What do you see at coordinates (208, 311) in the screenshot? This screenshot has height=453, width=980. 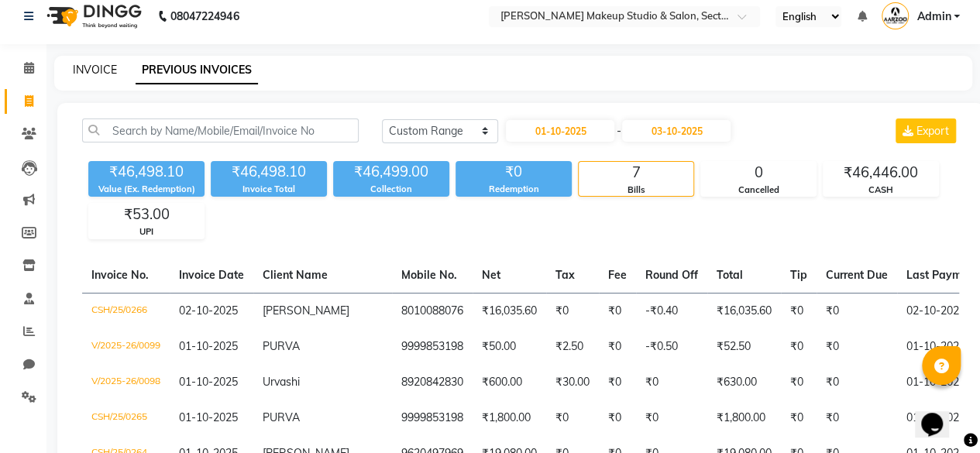 I see `span: 02-10-2025` at bounding box center [208, 311].